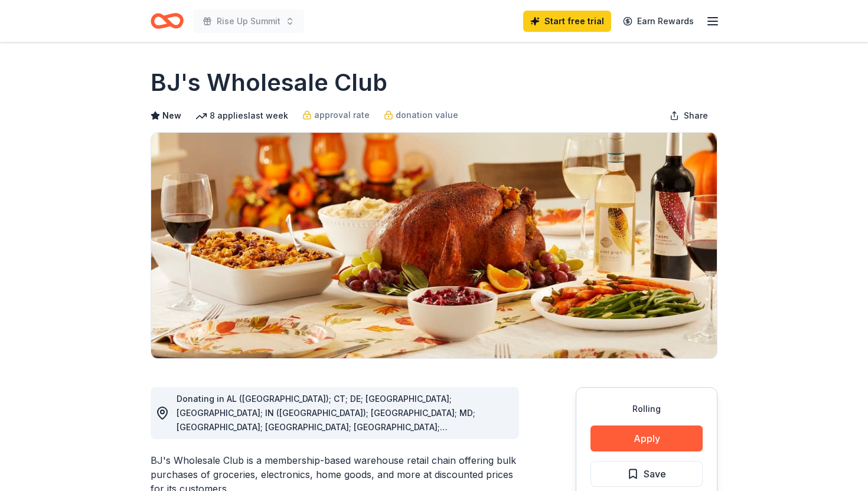  Describe the element at coordinates (434, 246) in the screenshot. I see `img: Image for BJ's Wholesale Club` at that location.